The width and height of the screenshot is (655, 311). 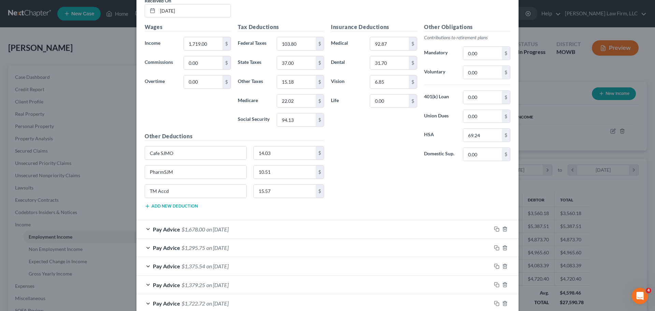 What do you see at coordinates (347, 82) in the screenshot?
I see `label: Vision` at bounding box center [347, 82].